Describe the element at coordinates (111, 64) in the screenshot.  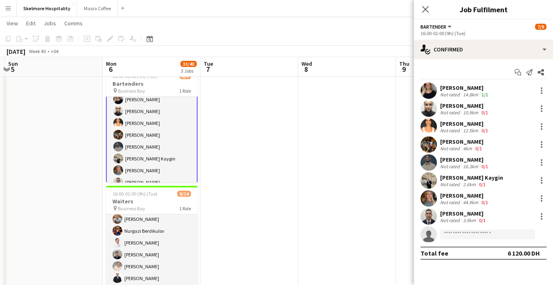
I see `span: Mon` at that location.